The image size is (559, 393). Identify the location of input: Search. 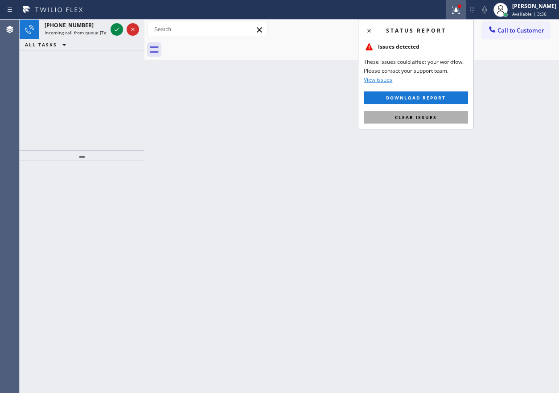
(207, 29).